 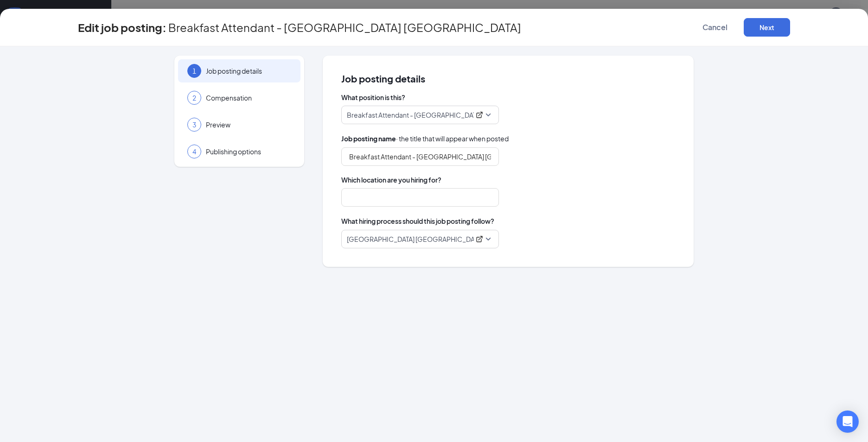 What do you see at coordinates (418, 221) in the screenshot?
I see `span: What hiring process should this job posting follow?` at bounding box center [418, 221].